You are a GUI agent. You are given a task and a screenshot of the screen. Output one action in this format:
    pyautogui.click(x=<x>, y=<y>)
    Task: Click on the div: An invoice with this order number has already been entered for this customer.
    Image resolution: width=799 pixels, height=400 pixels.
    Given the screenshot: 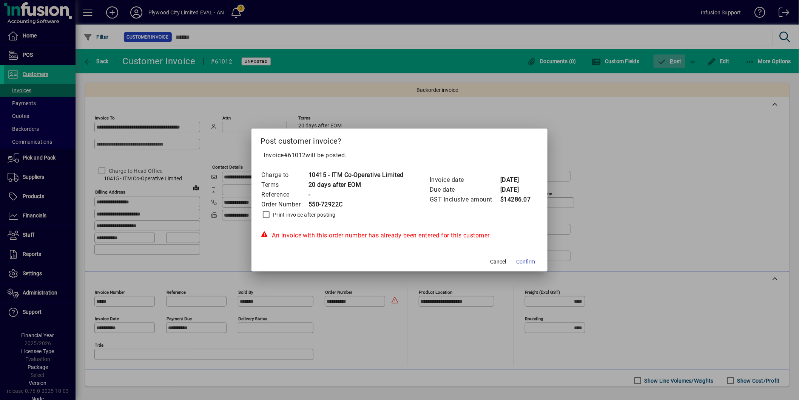 What is the action you would take?
    pyautogui.click(x=400, y=235)
    